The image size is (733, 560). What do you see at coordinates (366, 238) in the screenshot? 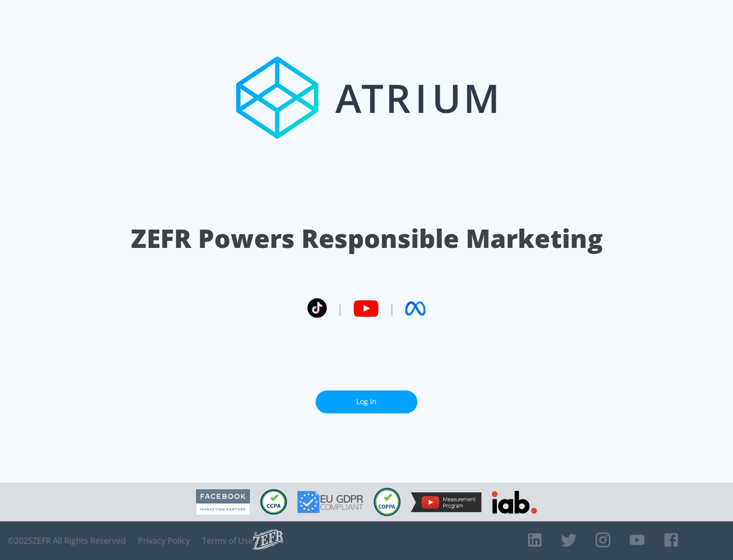
I see `h1: ZEFR Powers Responsible Marketing` at bounding box center [366, 238].